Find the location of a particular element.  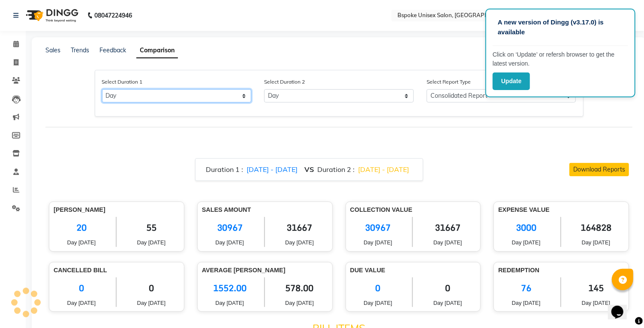

h6: Cancelled Bill is located at coordinates (117, 270).